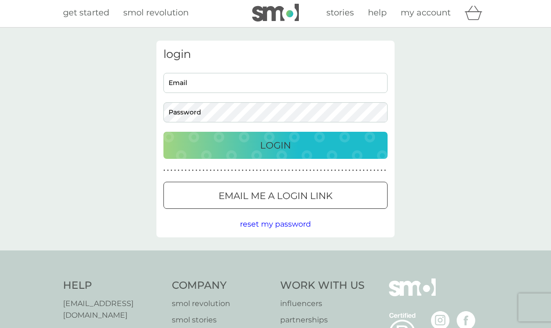 The image size is (551, 328). What do you see at coordinates (322, 285) in the screenshot?
I see `h4: Work With Us` at bounding box center [322, 285].